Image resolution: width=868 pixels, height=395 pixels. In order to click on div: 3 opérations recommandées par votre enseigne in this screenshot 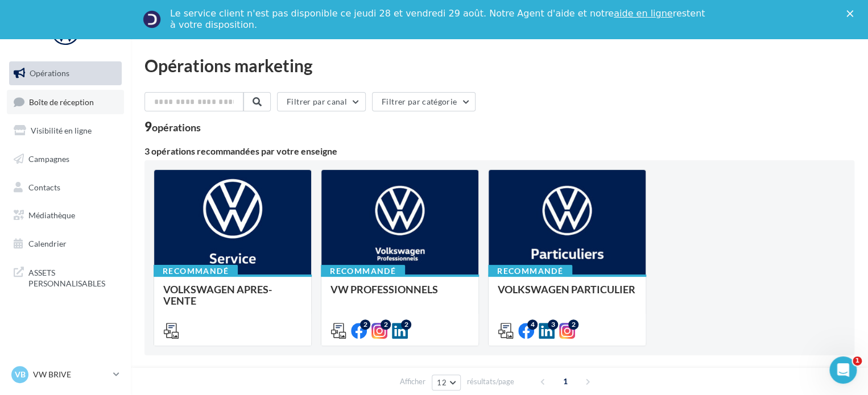, I will do `click(499, 151)`.